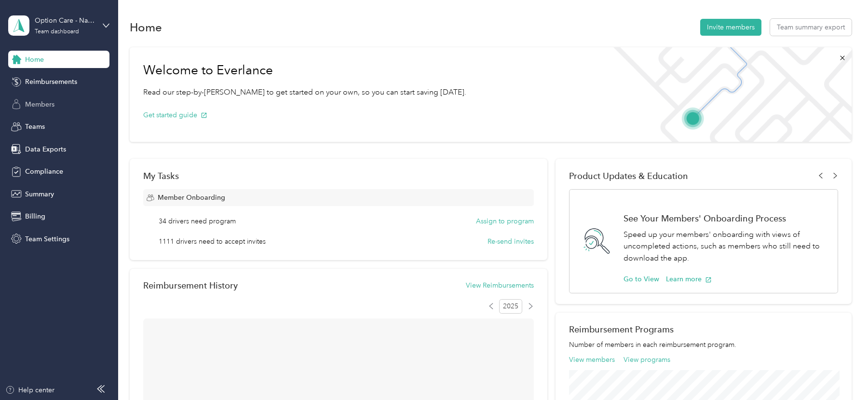 This screenshot has width=868, height=400. What do you see at coordinates (811, 27) in the screenshot?
I see `button: Team summary export` at bounding box center [811, 27].